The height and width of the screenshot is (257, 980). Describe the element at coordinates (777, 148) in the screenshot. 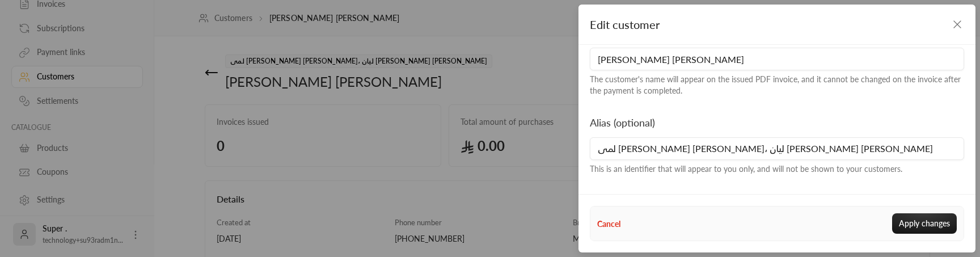

I see `input: Alias (optional)` at that location.